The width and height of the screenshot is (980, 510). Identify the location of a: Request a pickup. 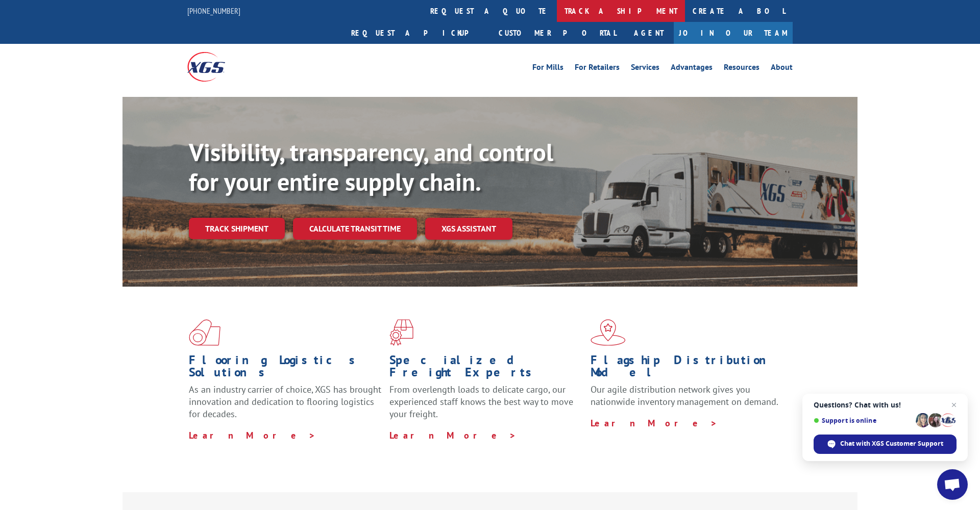
(417, 32).